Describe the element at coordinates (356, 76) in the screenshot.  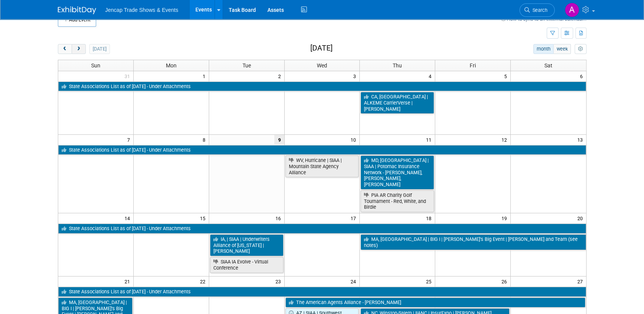
I see `span: 3` at that location.